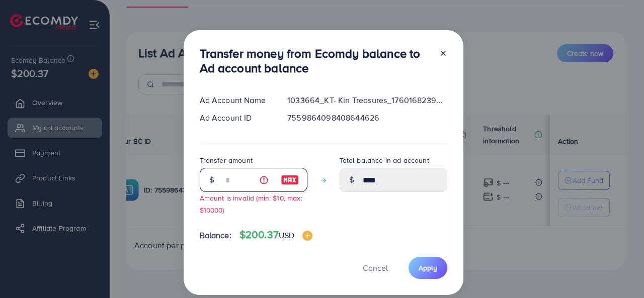 Image resolution: width=644 pixels, height=298 pixels. What do you see at coordinates (375, 267) in the screenshot?
I see `button: Cancel` at bounding box center [375, 267].